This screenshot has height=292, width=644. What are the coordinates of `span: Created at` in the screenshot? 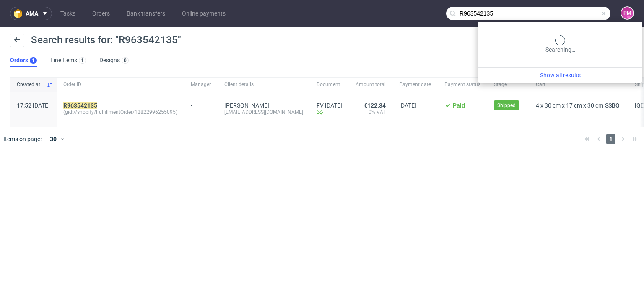 It's located at (30, 84).